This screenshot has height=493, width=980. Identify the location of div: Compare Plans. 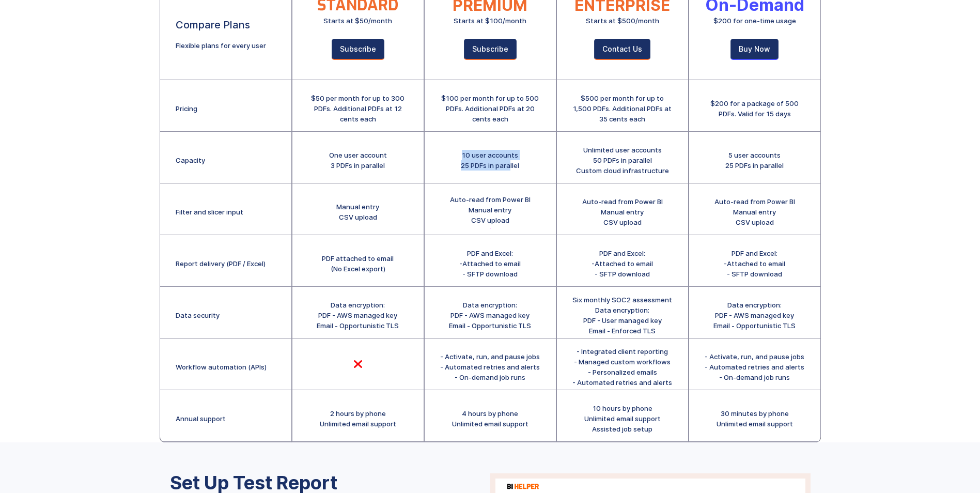
(213, 25).